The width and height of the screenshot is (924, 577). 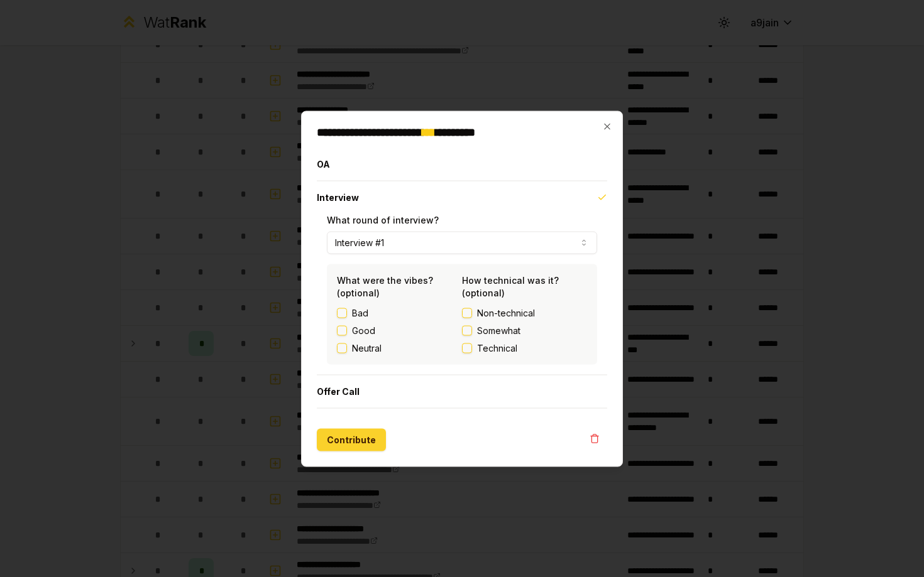 What do you see at coordinates (462, 197) in the screenshot?
I see `button: Interview` at bounding box center [462, 197].